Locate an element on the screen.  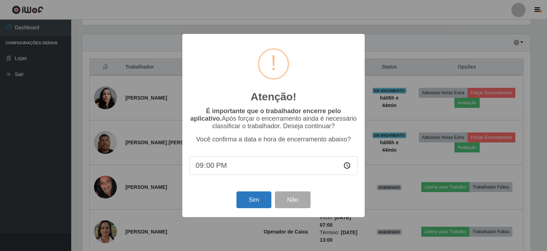
button: Não is located at coordinates (293, 199).